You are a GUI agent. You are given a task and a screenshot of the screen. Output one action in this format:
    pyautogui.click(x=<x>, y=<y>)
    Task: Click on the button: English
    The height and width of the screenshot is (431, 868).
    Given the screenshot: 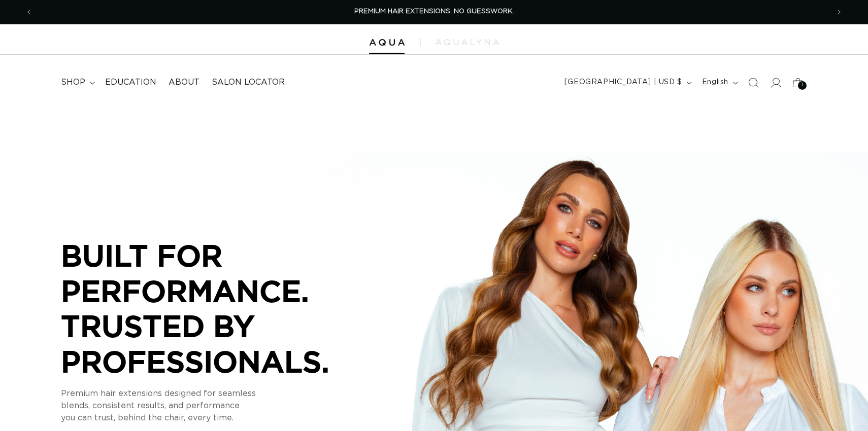 What is the action you would take?
    pyautogui.click(x=719, y=83)
    